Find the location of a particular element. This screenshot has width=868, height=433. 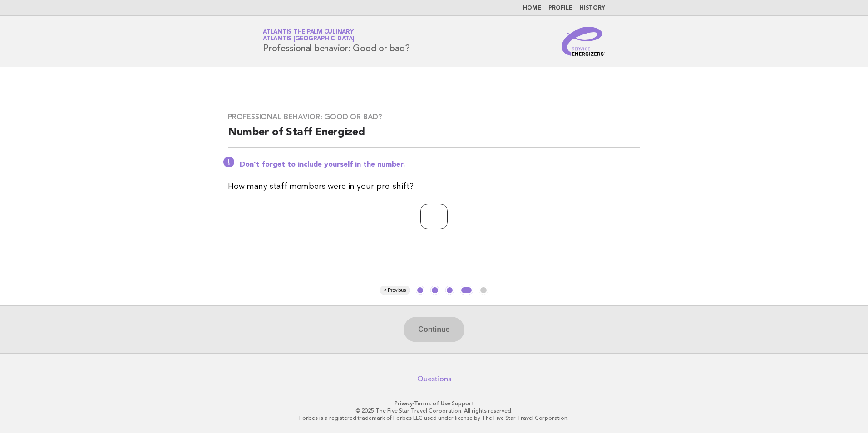

button: 2 is located at coordinates (435, 291).